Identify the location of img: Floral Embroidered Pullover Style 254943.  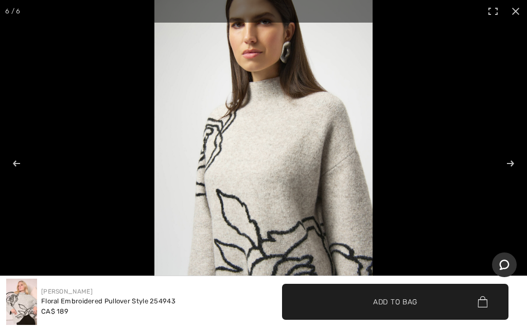
(22, 302).